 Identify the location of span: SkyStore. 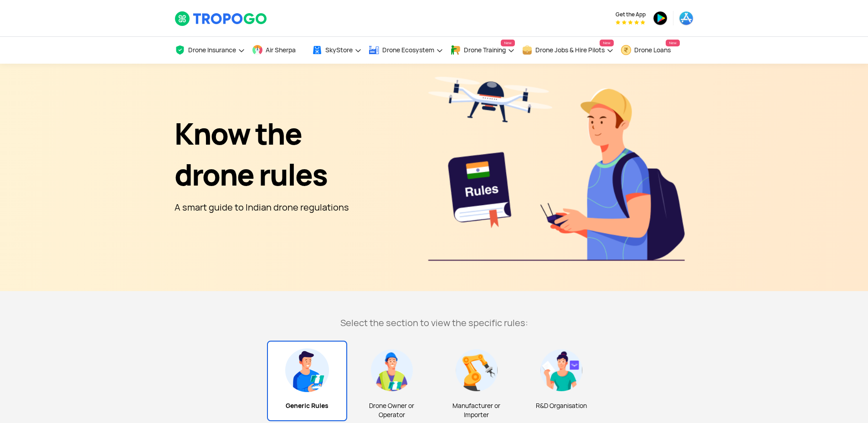
(339, 50).